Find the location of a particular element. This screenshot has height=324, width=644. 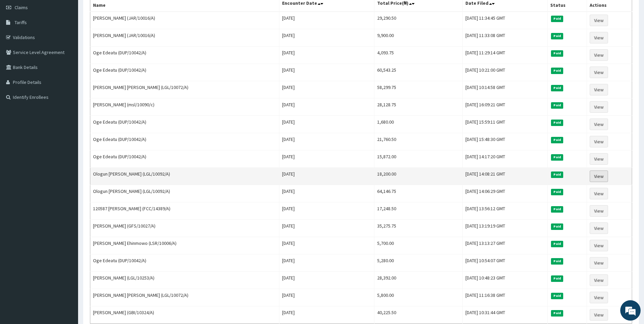

td: 35,275.75 is located at coordinates (418, 228).